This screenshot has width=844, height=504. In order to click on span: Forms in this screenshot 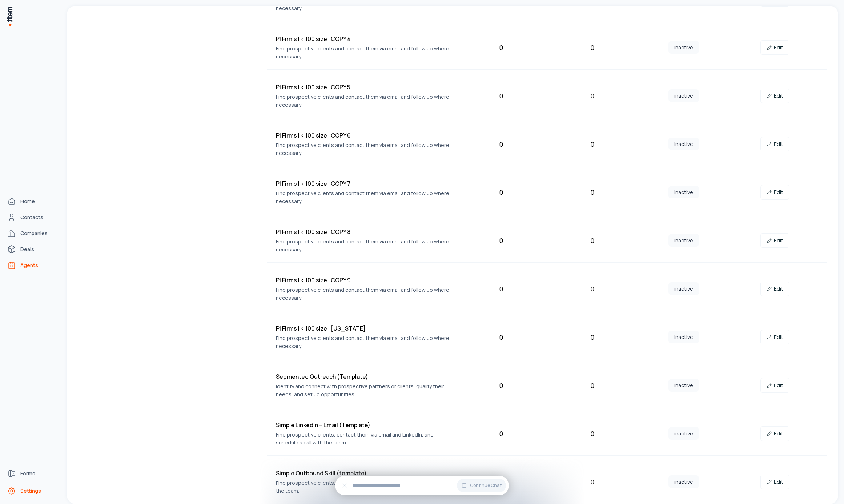, I will do `click(27, 474)`.